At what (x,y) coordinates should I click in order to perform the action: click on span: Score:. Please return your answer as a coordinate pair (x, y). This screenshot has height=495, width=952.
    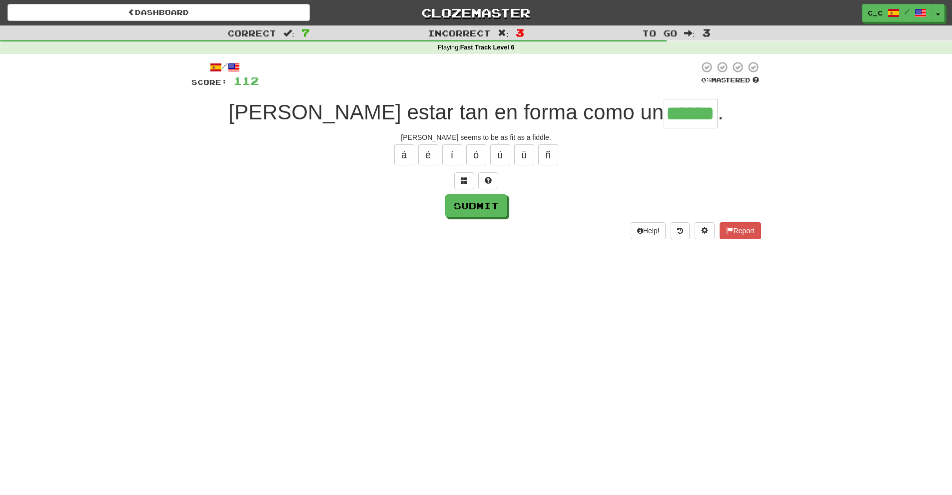
    Looking at the image, I should click on (209, 82).